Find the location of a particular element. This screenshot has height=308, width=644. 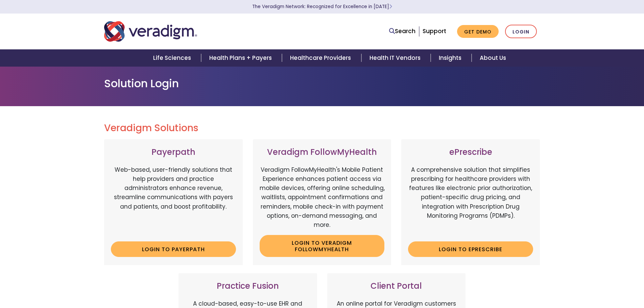

a: Get Demo is located at coordinates (478, 31).